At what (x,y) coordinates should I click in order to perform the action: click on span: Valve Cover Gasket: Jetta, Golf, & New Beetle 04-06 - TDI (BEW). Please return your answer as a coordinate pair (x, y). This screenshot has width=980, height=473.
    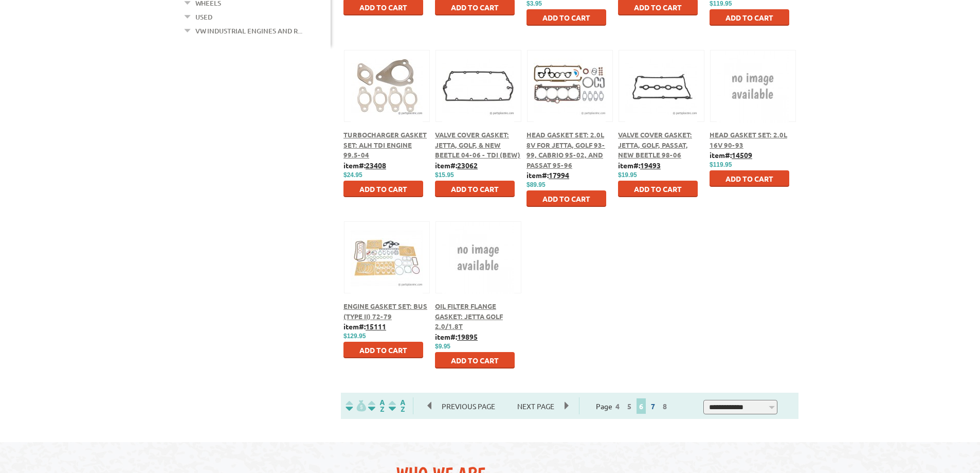
    Looking at the image, I should click on (478, 145).